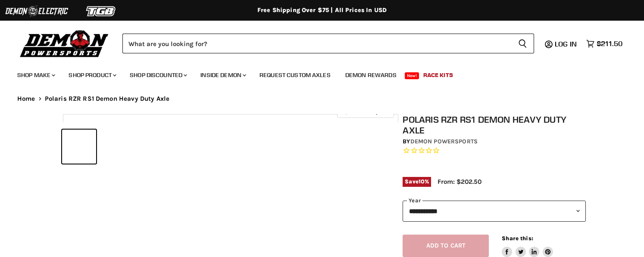 The height and width of the screenshot is (257, 644). I want to click on a: Race Kits, so click(438, 75).